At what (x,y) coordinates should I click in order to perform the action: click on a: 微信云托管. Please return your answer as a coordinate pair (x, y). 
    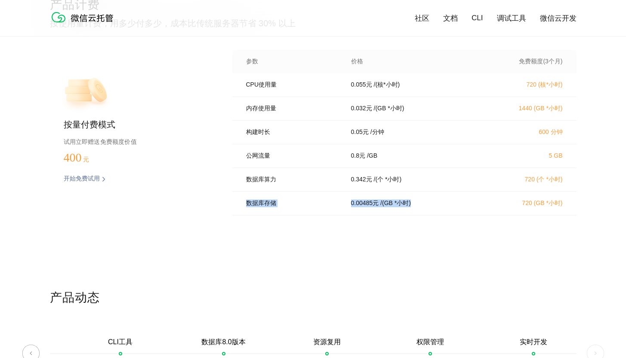
    Looking at the image, I should click on (84, 23).